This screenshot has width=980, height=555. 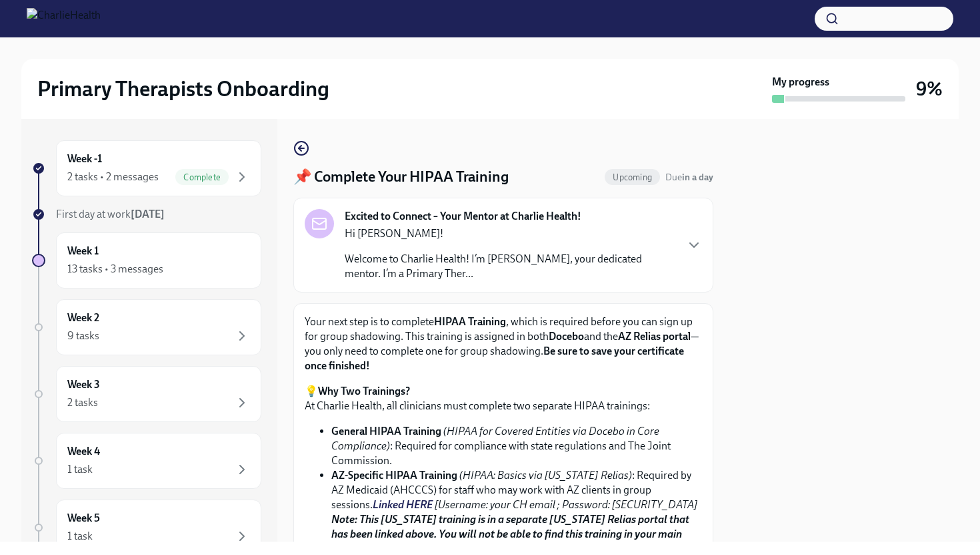 I want to click on div: 13 tasks • 3 messages, so click(x=115, y=269).